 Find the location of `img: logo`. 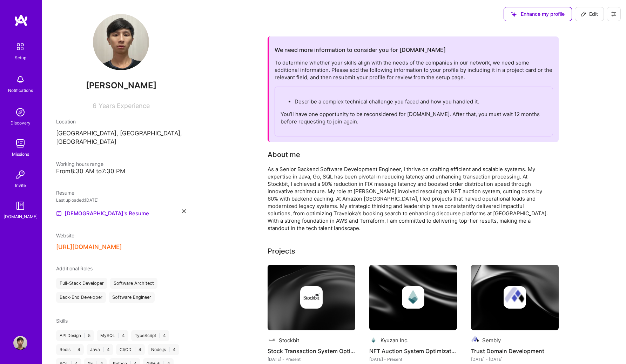

img: logo is located at coordinates (21, 20).